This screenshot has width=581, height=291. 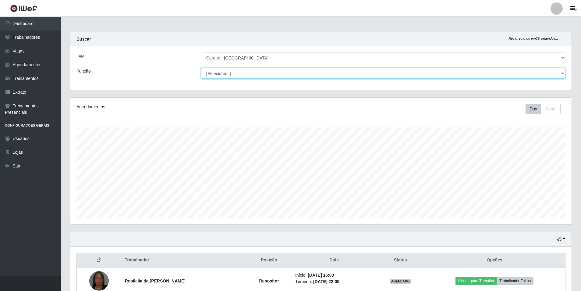 What do you see at coordinates (184, 260) in the screenshot?
I see `th: Trabalhador` at bounding box center [184, 260].